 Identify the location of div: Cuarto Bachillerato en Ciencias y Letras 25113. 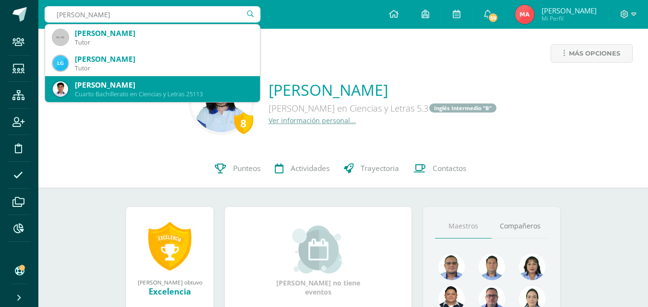
(164, 94).